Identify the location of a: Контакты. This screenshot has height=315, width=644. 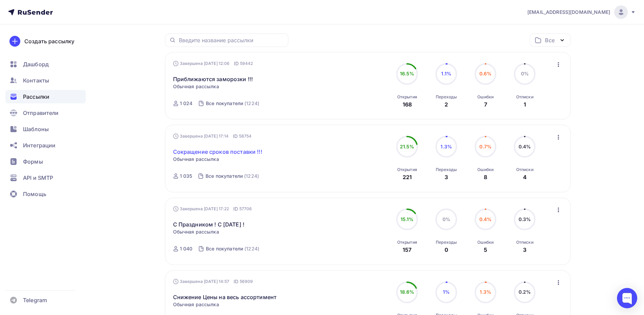
(45, 81).